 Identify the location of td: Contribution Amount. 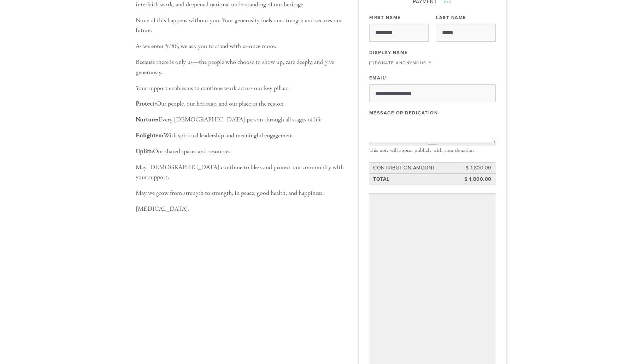
(416, 168).